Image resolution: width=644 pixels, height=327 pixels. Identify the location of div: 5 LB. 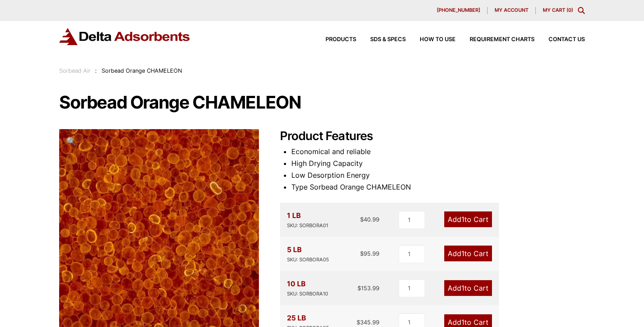
(308, 255).